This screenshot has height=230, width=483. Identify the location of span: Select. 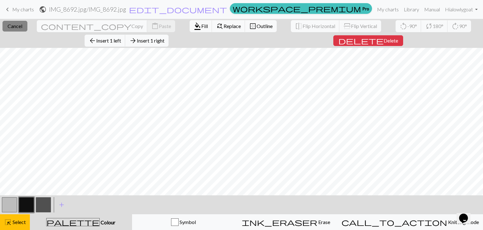
(19, 221).